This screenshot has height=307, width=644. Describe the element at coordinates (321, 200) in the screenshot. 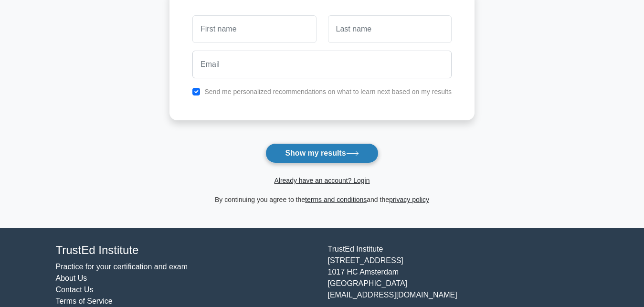

I see `div: By continuing you agree to the and the` at that location.